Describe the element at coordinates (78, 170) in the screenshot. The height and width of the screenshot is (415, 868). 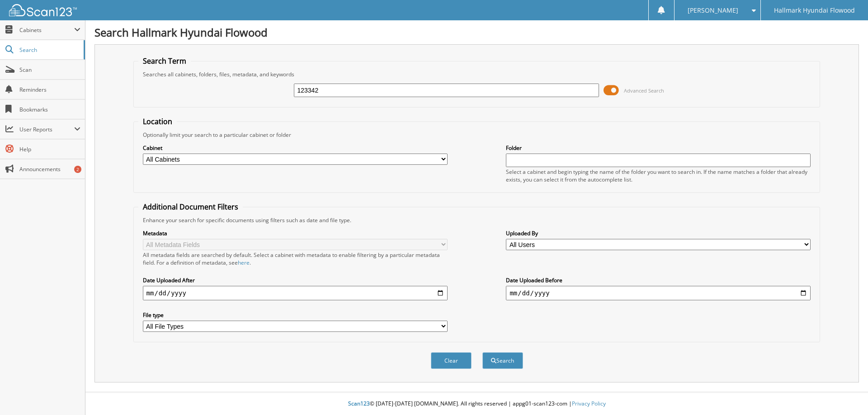
I see `div: 2` at that location.